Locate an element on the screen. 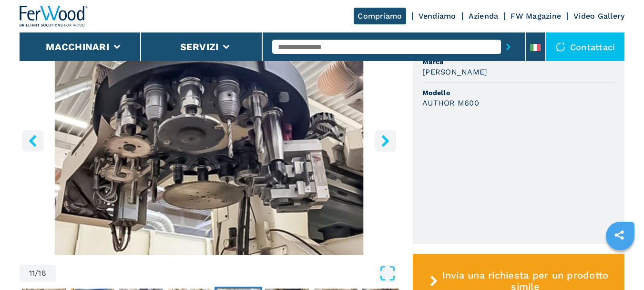 Image resolution: width=644 pixels, height=290 pixels. img: Contattaci is located at coordinates (561, 47).